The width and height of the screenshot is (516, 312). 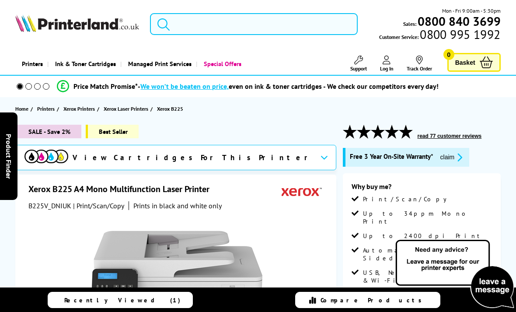 What do you see at coordinates (22, 108) in the screenshot?
I see `span: Home` at bounding box center [22, 108].